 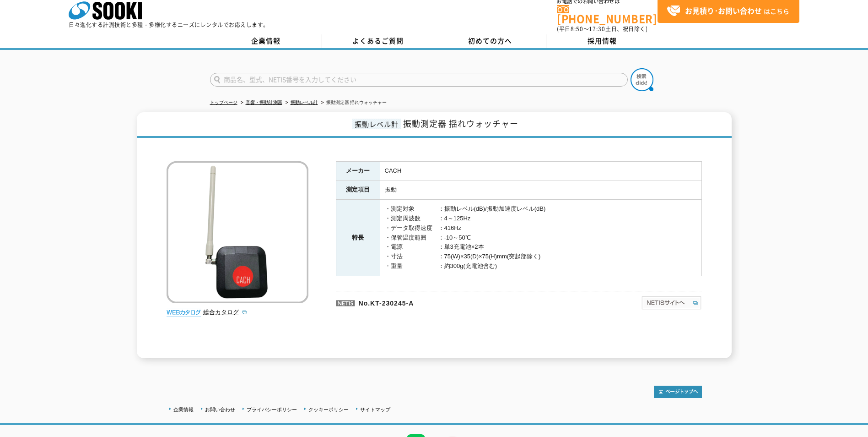 I want to click on a: 音響・振動計測器, so click(x=264, y=102).